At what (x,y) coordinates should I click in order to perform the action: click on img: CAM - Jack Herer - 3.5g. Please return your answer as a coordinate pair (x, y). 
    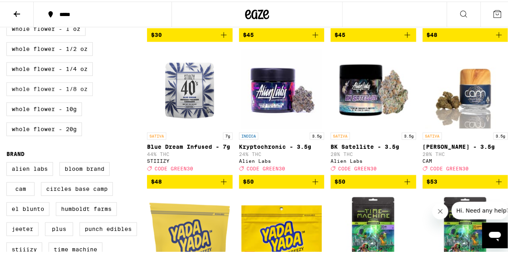
    Looking at the image, I should click on (465, 87).